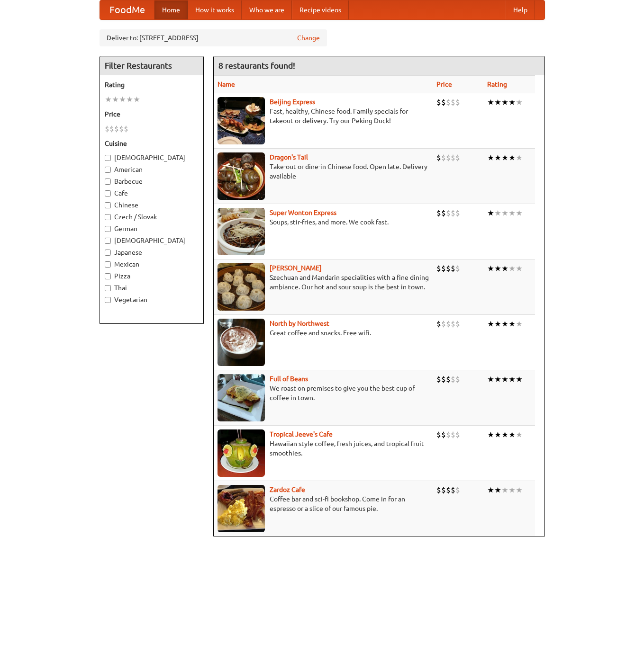 This screenshot has height=670, width=644. I want to click on img: beans.jpg, so click(241, 398).